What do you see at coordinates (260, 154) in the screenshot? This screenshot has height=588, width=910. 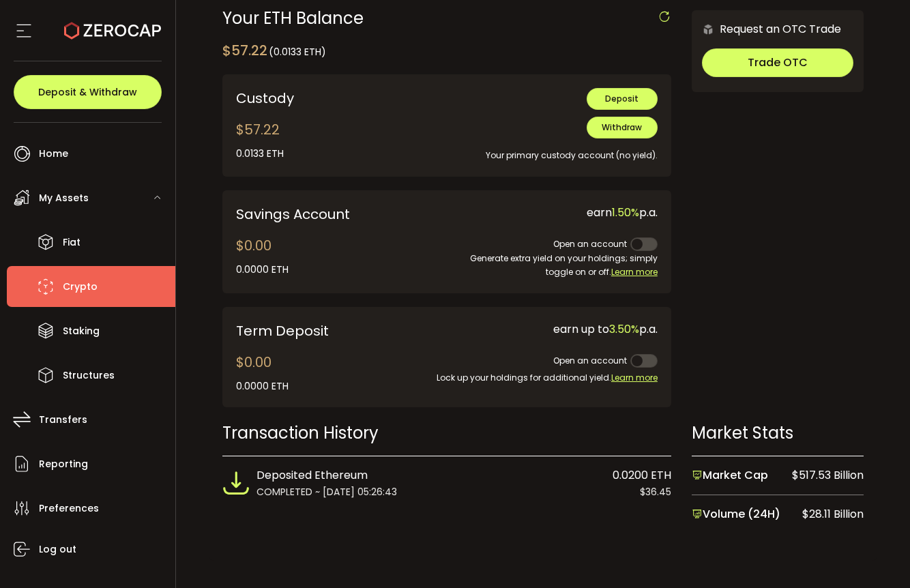 I see `div: 0.0133 ETH` at bounding box center [260, 154].